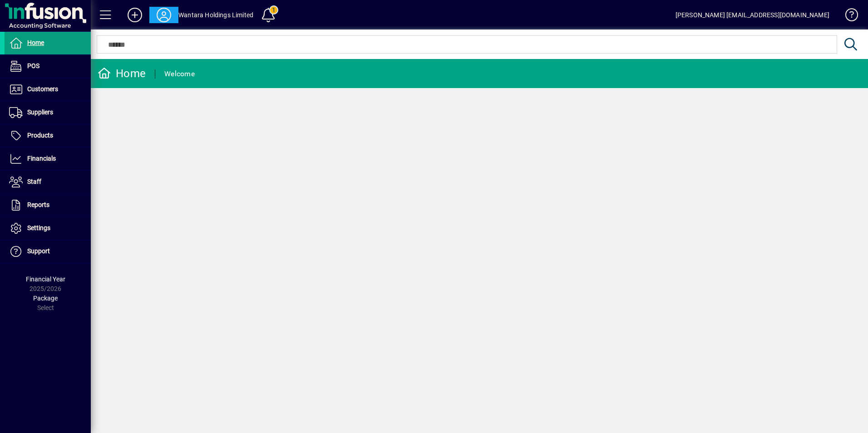 The height and width of the screenshot is (433, 868). What do you see at coordinates (135, 15) in the screenshot?
I see `button: Add` at bounding box center [135, 15].